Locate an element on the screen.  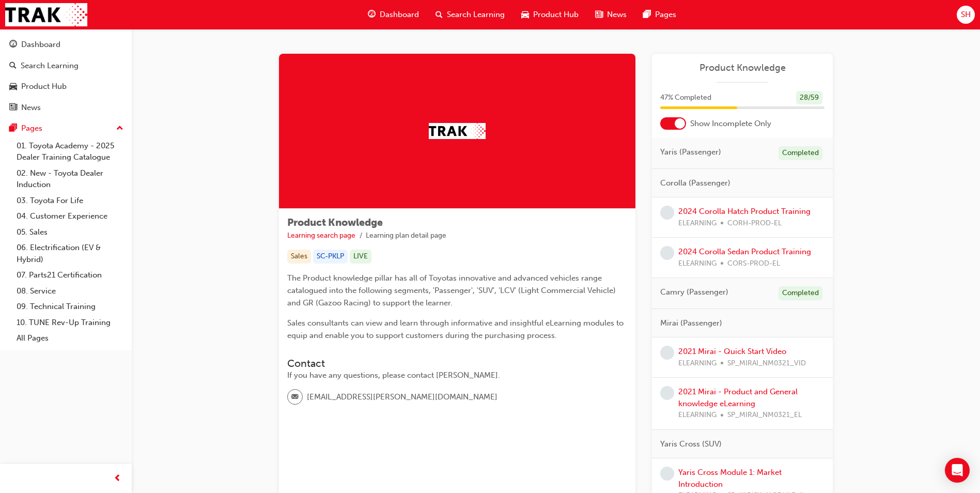
div: Product Hub is located at coordinates (44, 86).